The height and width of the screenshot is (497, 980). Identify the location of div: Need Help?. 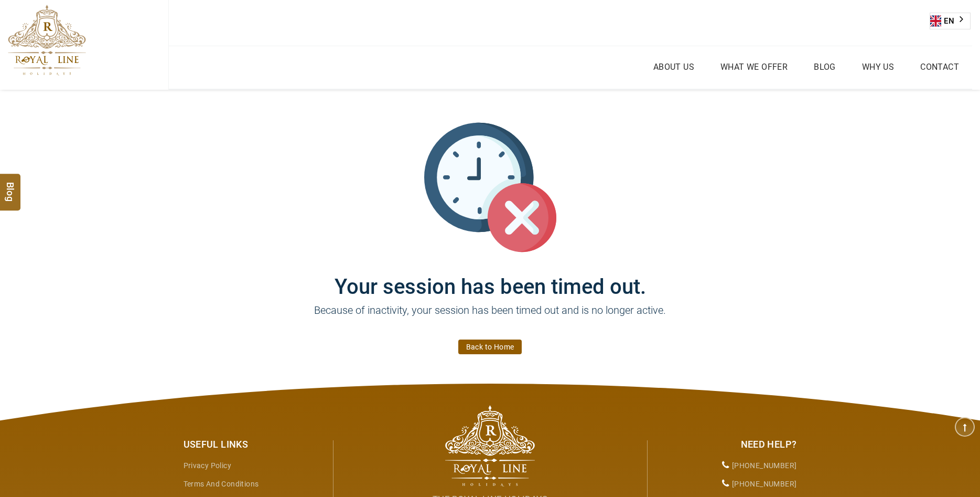
(726, 445).